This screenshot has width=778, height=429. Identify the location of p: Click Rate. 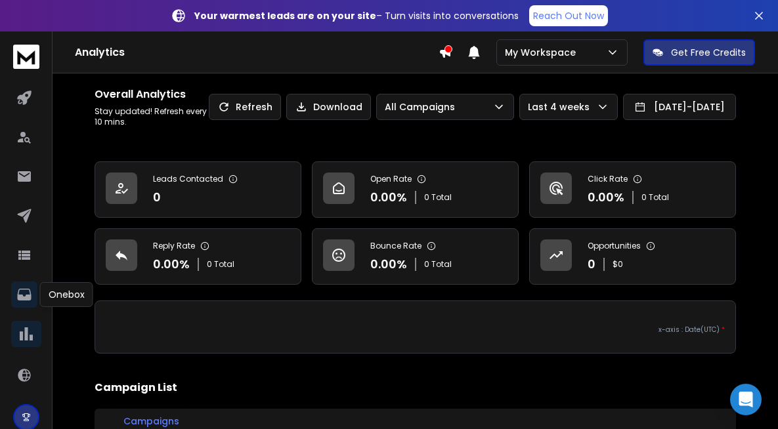
(607, 179).